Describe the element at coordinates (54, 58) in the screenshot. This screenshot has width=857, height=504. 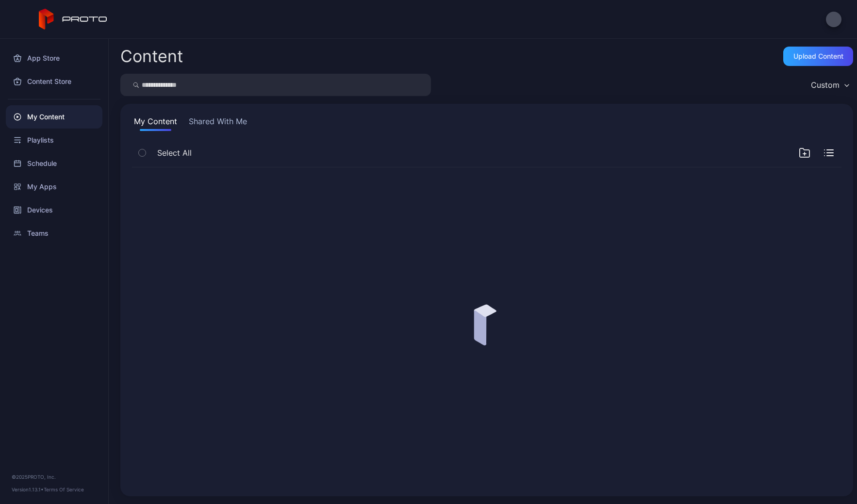
I see `div: App Store` at that location.